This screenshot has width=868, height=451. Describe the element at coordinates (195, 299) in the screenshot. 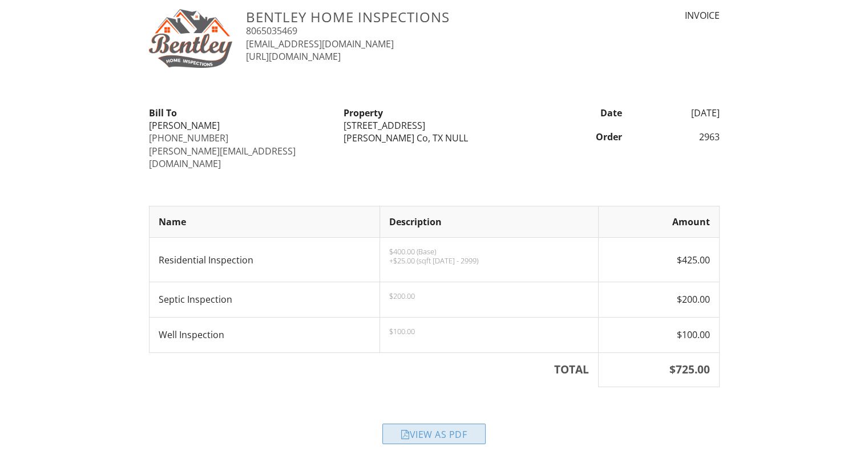

I see `span: Septic Inspection` at that location.